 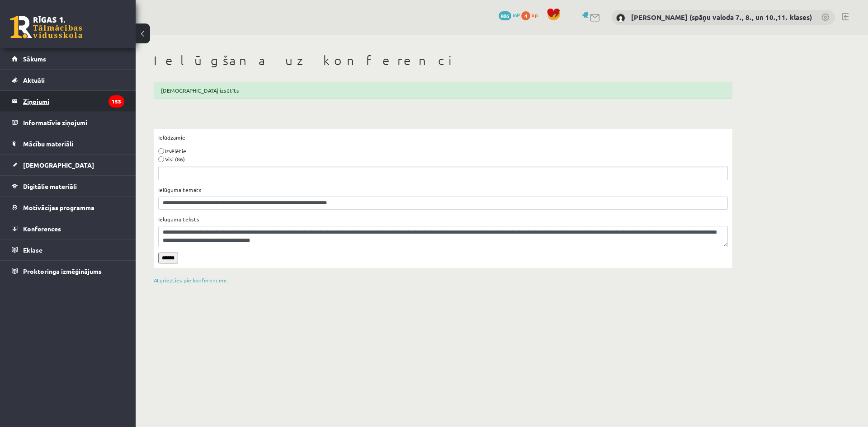 What do you see at coordinates (621, 18) in the screenshot?
I see `img: Signe Sirmā (spāņu valoda 7., 8., un 10.,11. klases)` at bounding box center [621, 18].